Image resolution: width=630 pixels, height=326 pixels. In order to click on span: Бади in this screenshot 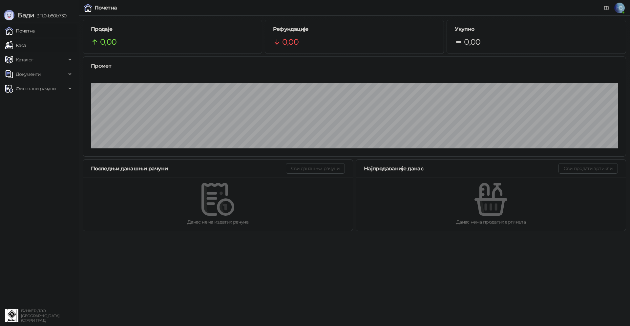, I will do `click(26, 15)`.